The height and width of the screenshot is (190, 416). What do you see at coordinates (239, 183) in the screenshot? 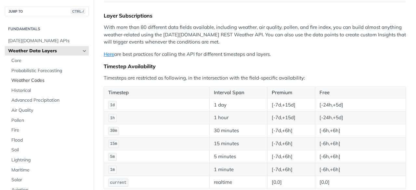
I see `td: realtime` at bounding box center [239, 183].